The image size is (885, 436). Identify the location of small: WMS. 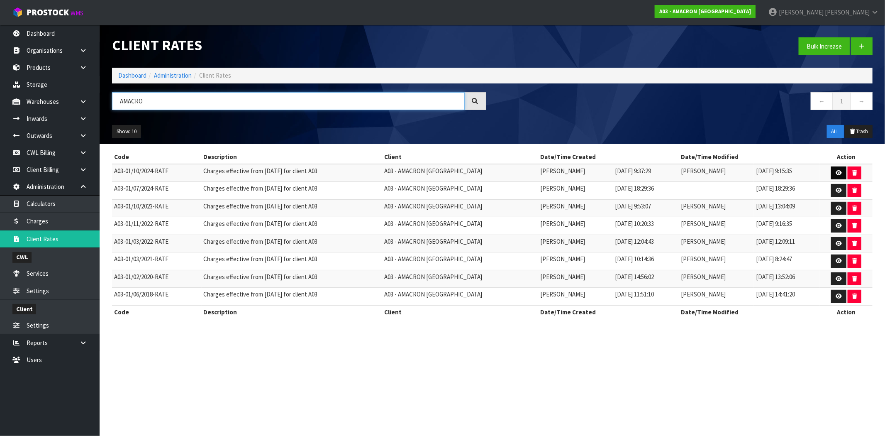
(77, 13).